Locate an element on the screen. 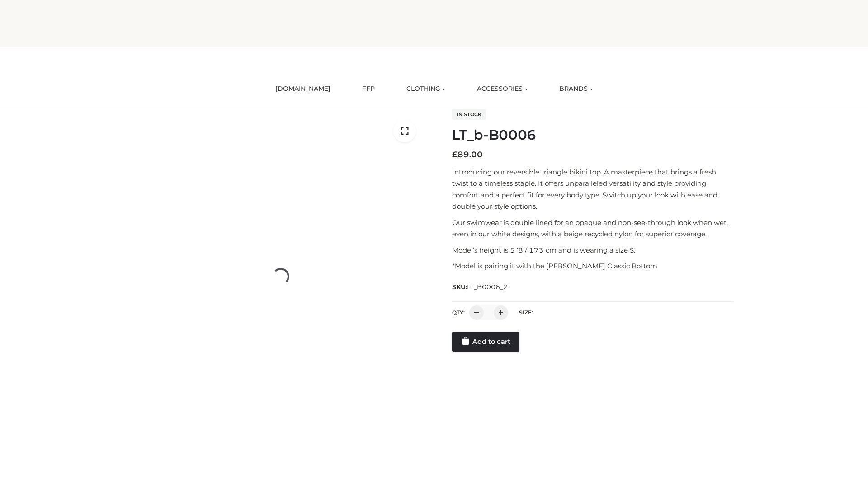 The image size is (868, 488). p: Model’s height is 5 ‘8 / 173 cm and is wearing a size S. is located at coordinates (593, 250).